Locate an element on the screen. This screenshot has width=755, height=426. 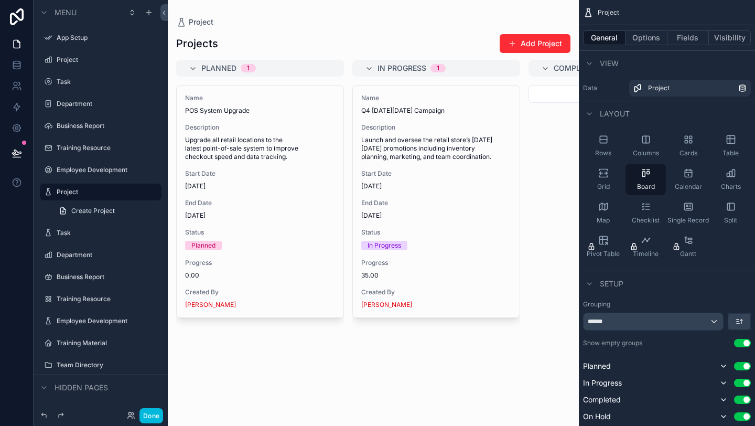
span: View is located at coordinates (609, 63).